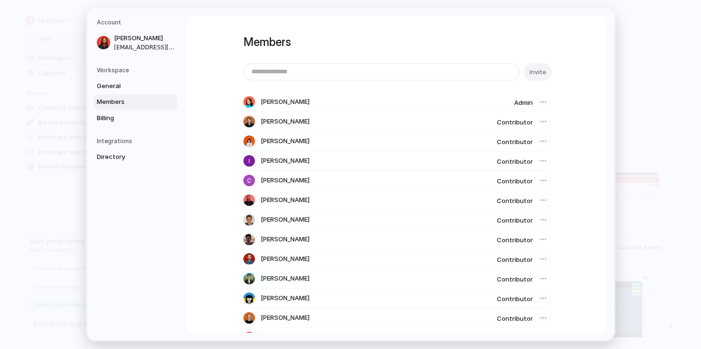 Image resolution: width=701 pixels, height=349 pixels. Describe the element at coordinates (127, 102) in the screenshot. I see `span: Members` at that location.